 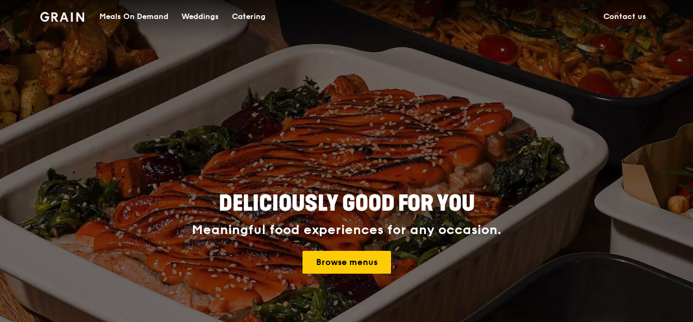 I want to click on a: Catering, so click(x=249, y=17).